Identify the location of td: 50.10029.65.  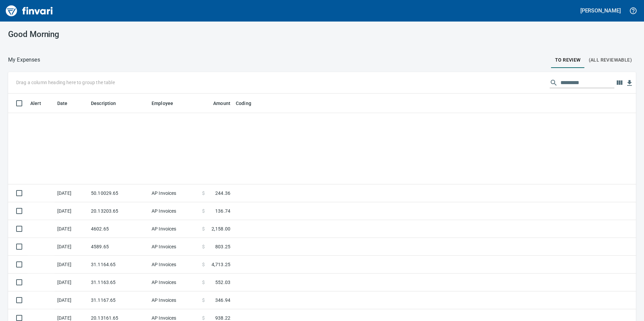
(119, 193).